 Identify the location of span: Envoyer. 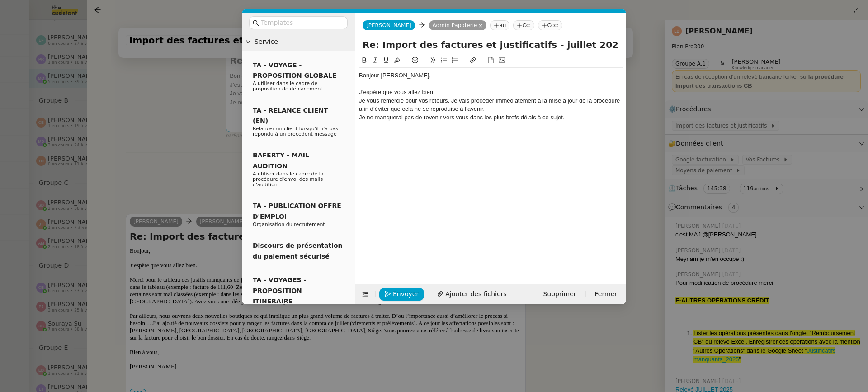
(405, 294).